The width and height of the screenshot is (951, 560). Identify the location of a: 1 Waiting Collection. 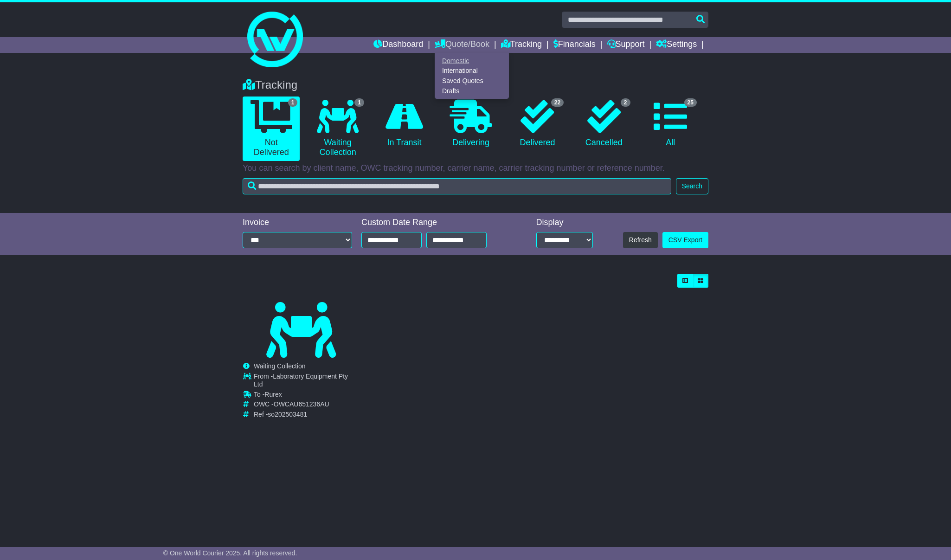
(337, 128).